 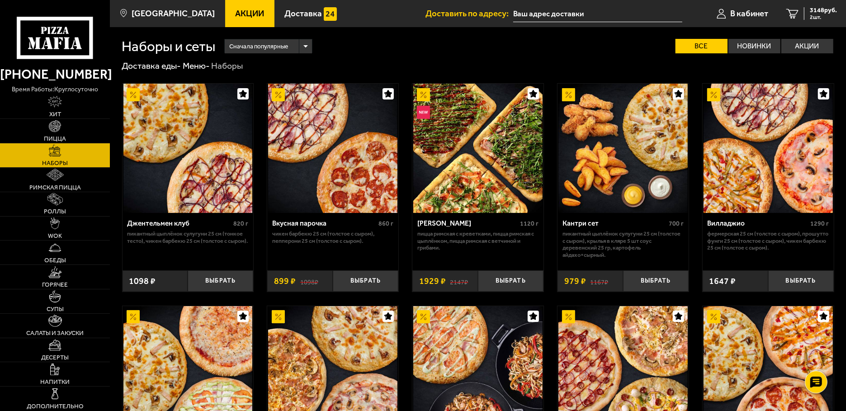 What do you see at coordinates (478, 148) in the screenshot?
I see `a: АкционныйНовинкаМама Миа` at bounding box center [478, 148].